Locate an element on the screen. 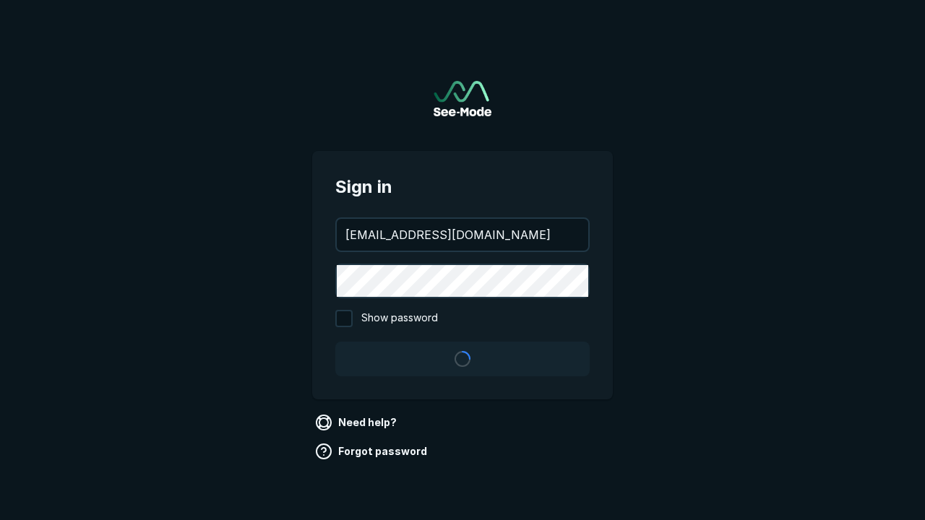 The height and width of the screenshot is (520, 925). a: Forgot password is located at coordinates (372, 451).